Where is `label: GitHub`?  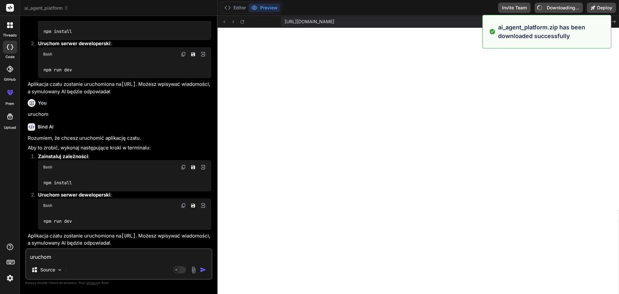
label: GitHub is located at coordinates (10, 79).